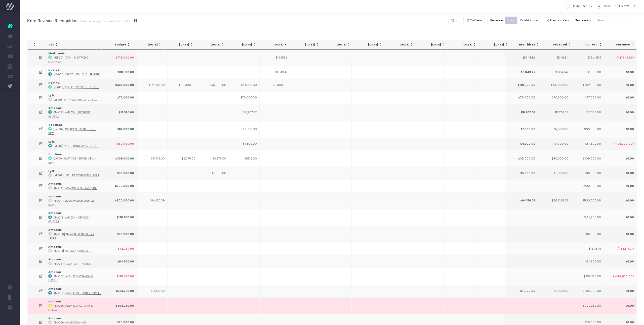 Image resolution: width=644 pixels, height=325 pixels. Describe the element at coordinates (495, 45) in the screenshot. I see `th: Mar 26: activate to sort column ascending` at that location.